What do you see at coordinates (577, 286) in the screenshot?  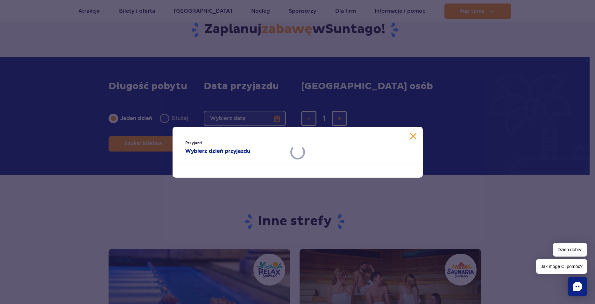 I see `div: Chat` at bounding box center [577, 286].